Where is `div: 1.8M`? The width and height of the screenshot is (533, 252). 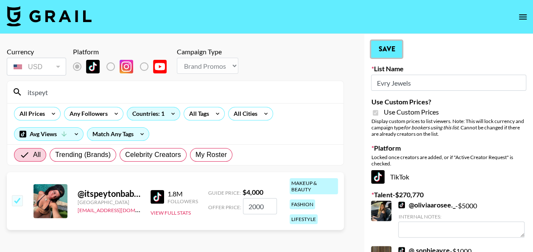
div: 1.8M is located at coordinates (183, 194).